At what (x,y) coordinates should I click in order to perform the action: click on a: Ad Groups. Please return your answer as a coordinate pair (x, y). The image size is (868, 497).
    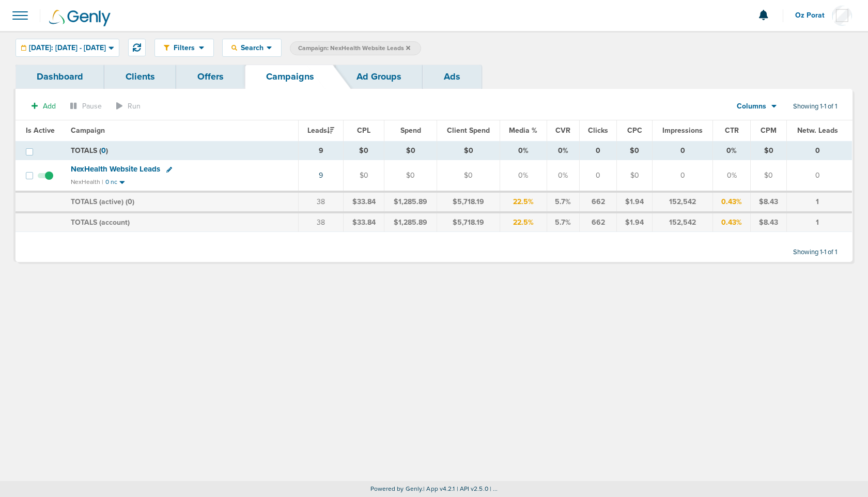
    Looking at the image, I should click on (379, 77).